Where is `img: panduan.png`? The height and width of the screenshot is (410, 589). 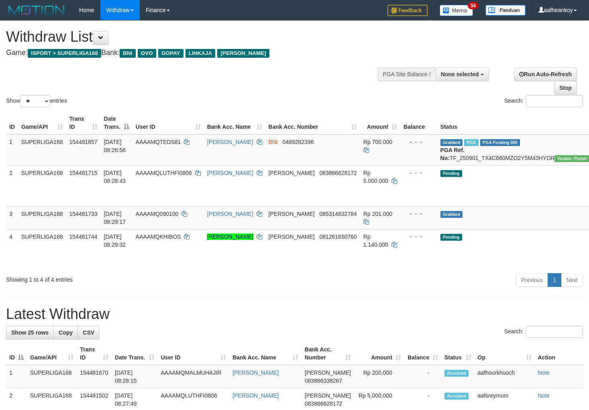
img: panduan.png is located at coordinates (506, 10).